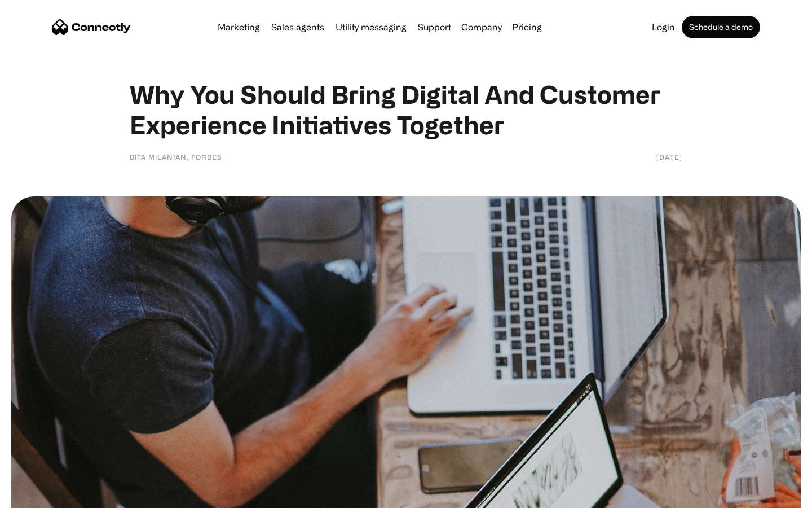  Describe the element at coordinates (39, 496) in the screenshot. I see `aside: Language selected: English` at that location.